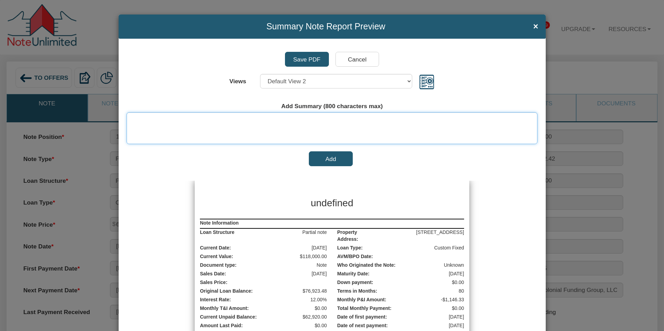 This screenshot has width=664, height=331. I want to click on label: Add Summary (800 characters max), so click(332, 106).